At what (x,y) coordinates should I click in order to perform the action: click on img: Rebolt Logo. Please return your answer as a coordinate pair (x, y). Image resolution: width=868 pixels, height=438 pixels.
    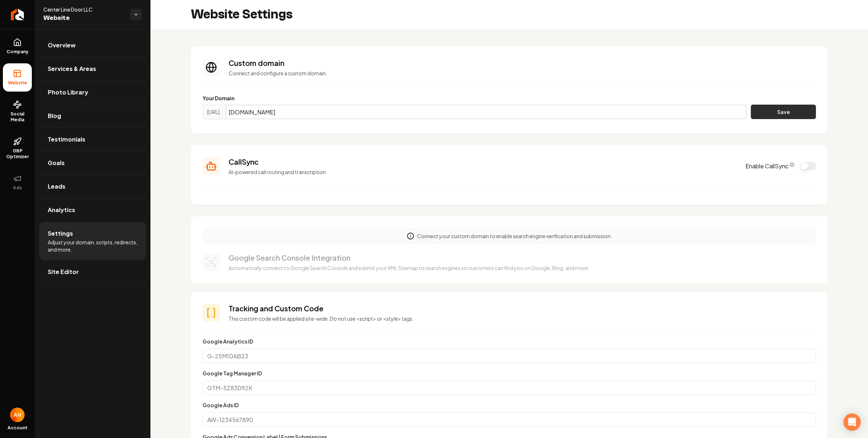
    Looking at the image, I should click on (17, 14).